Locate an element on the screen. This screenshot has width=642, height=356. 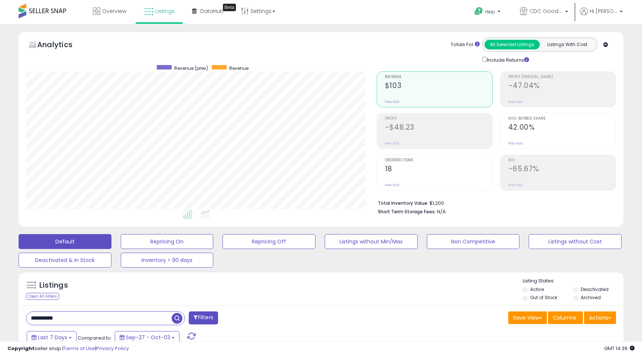
label: Deactivated is located at coordinates (594, 289).